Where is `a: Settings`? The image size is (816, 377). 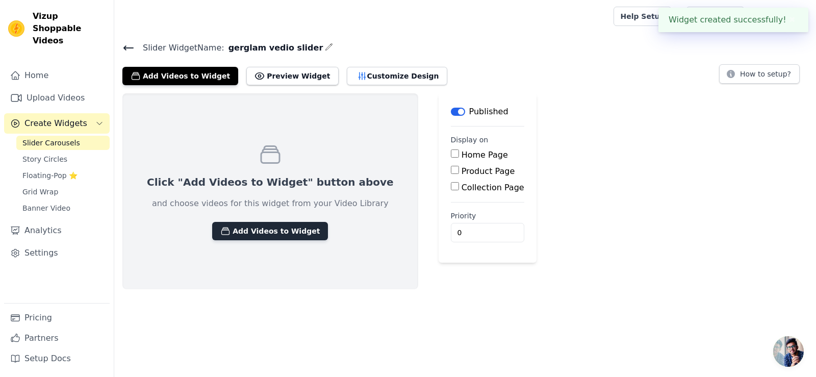 a: Settings is located at coordinates (57, 253).